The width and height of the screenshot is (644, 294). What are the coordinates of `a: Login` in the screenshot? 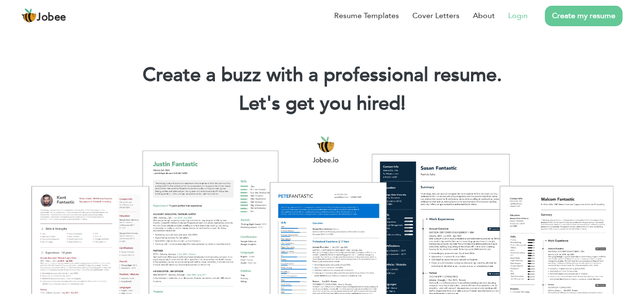 It's located at (518, 16).